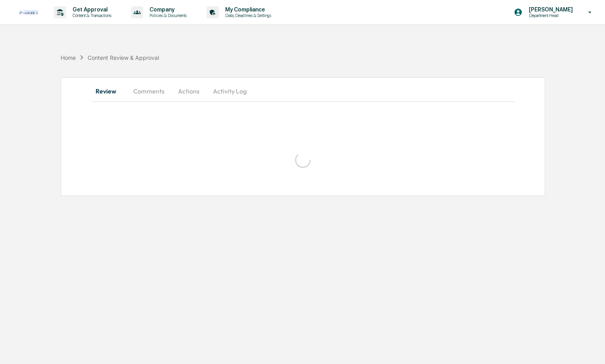 Image resolution: width=605 pixels, height=364 pixels. Describe the element at coordinates (247, 16) in the screenshot. I see `p: Data, Deadlines & Settings` at that location.